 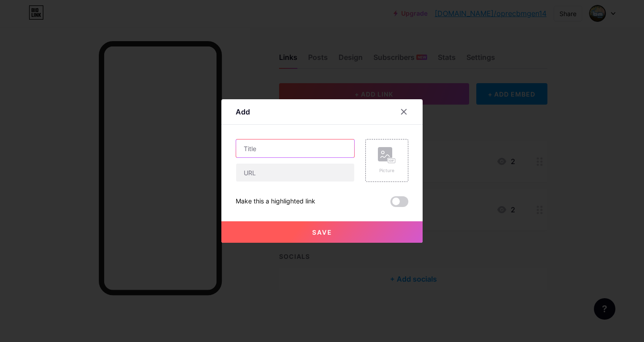 What do you see at coordinates (322, 232) in the screenshot?
I see `span: Save` at bounding box center [322, 232].